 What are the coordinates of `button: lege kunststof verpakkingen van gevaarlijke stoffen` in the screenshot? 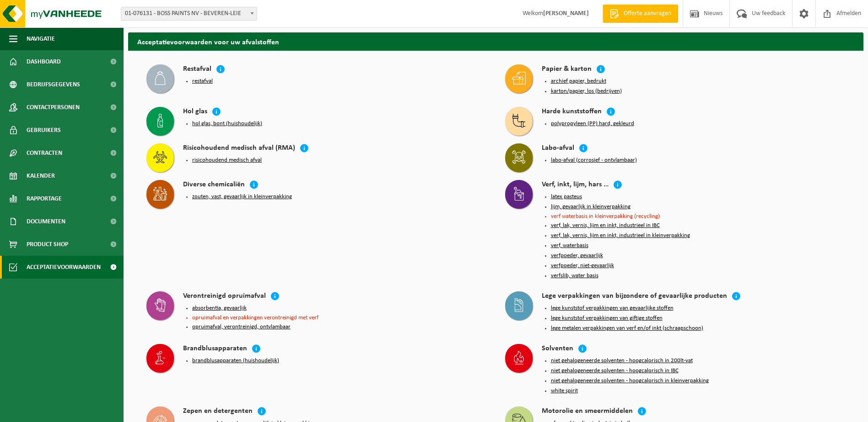 It's located at (612, 309).